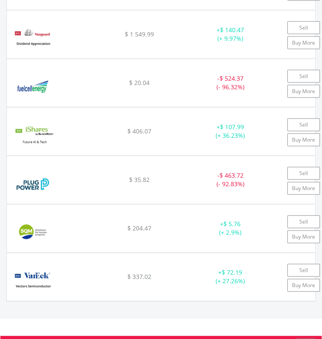  What do you see at coordinates (139, 228) in the screenshot?
I see `span: $ 204.47` at bounding box center [139, 228].